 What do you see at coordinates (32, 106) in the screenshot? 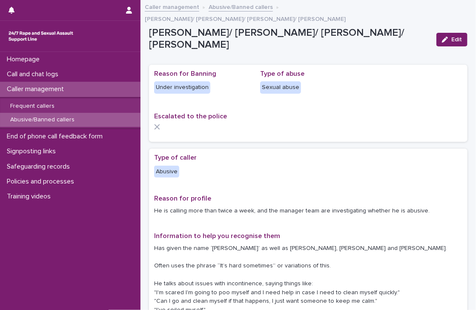
I see `p: Frequent callers` at bounding box center [32, 106].